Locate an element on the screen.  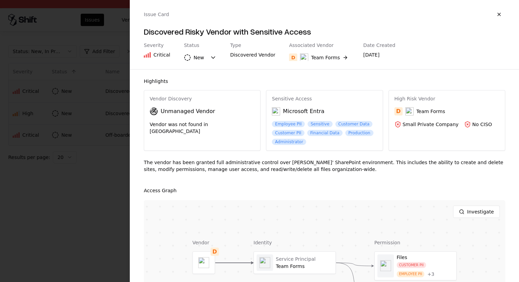
button: Investigate is located at coordinates (476, 212).